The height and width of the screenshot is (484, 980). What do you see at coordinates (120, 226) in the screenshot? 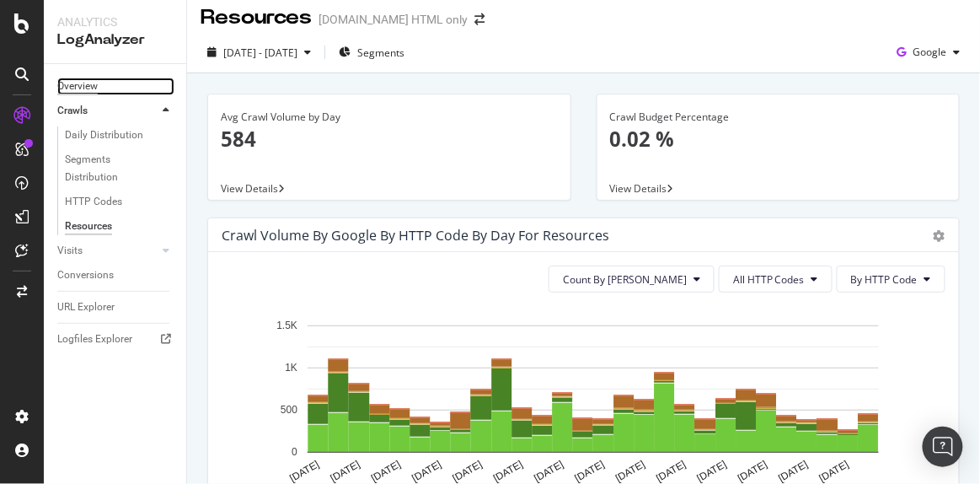
I see `a: Resources` at bounding box center [120, 226].